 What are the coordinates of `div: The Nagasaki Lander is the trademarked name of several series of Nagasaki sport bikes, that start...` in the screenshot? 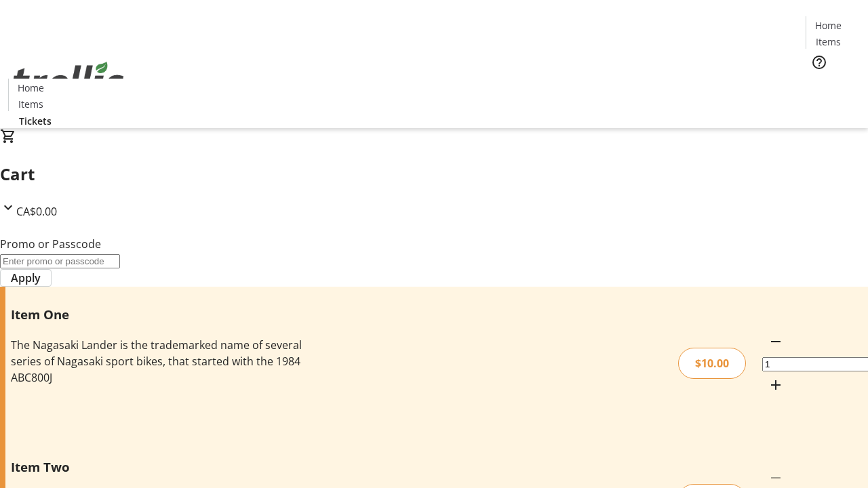 It's located at (159, 362).